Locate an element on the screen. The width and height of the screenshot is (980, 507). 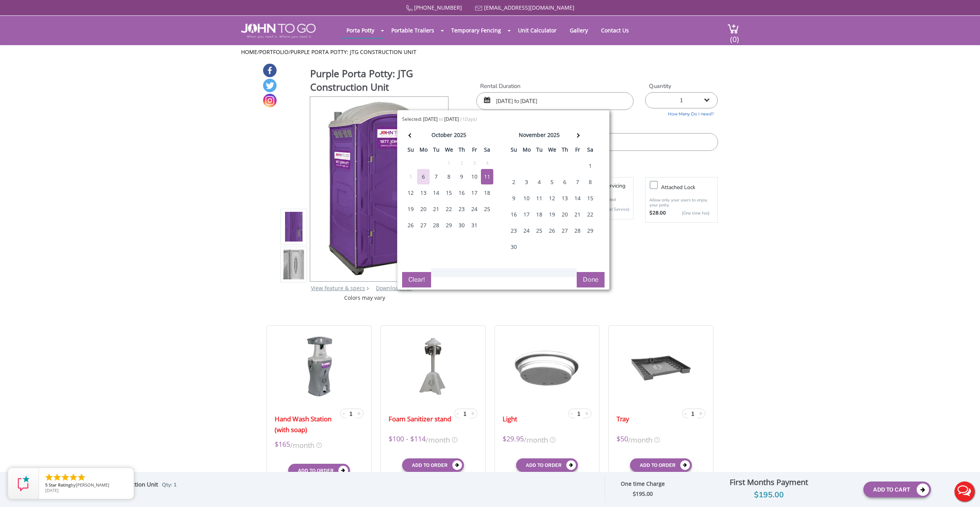
div: 26 is located at coordinates (410, 225).